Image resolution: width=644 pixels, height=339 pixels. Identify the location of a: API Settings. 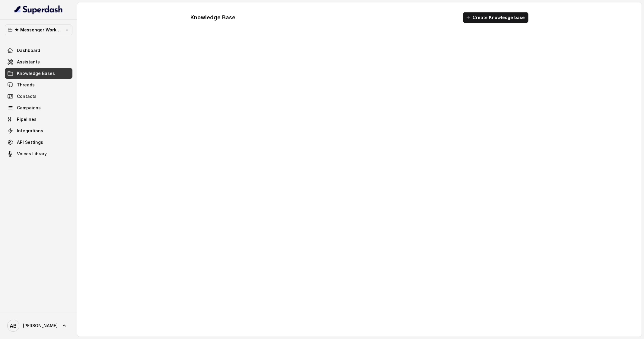
(39, 142).